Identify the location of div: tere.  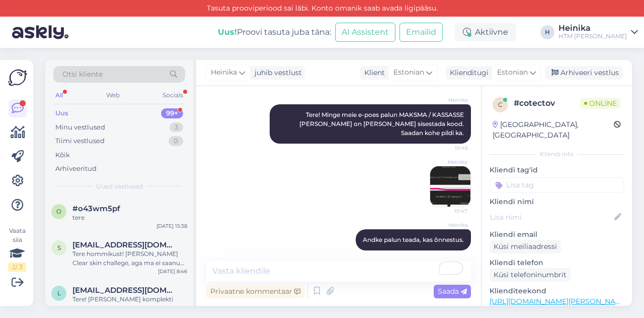
(130, 218).